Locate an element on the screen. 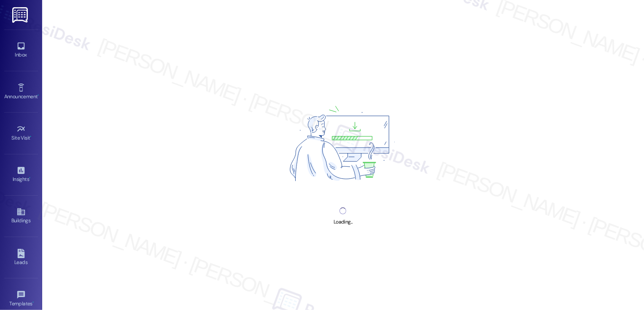 Image resolution: width=644 pixels, height=310 pixels. a: Insights • is located at coordinates (21, 175).